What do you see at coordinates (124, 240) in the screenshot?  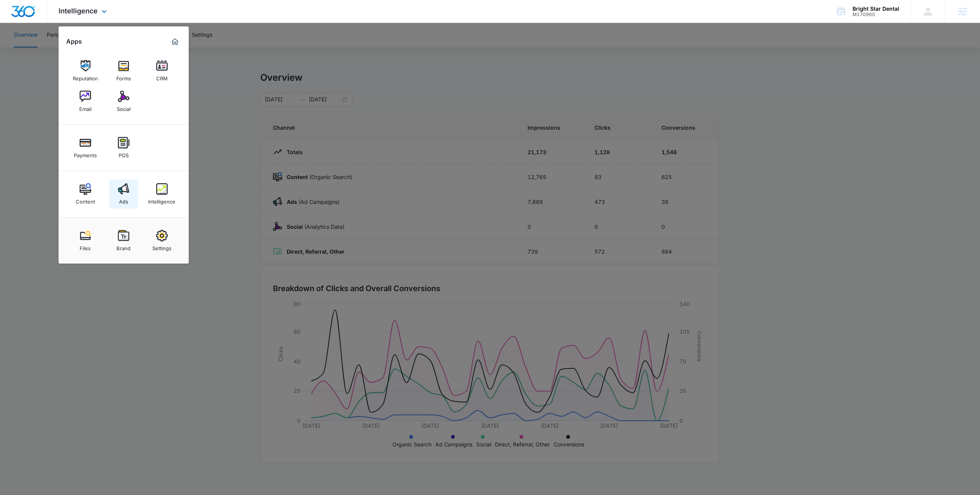 I see `a: Brand` at bounding box center [124, 240].